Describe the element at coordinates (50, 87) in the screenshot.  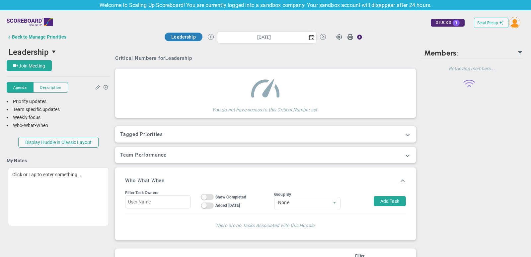
I see `span: Description` at that location.